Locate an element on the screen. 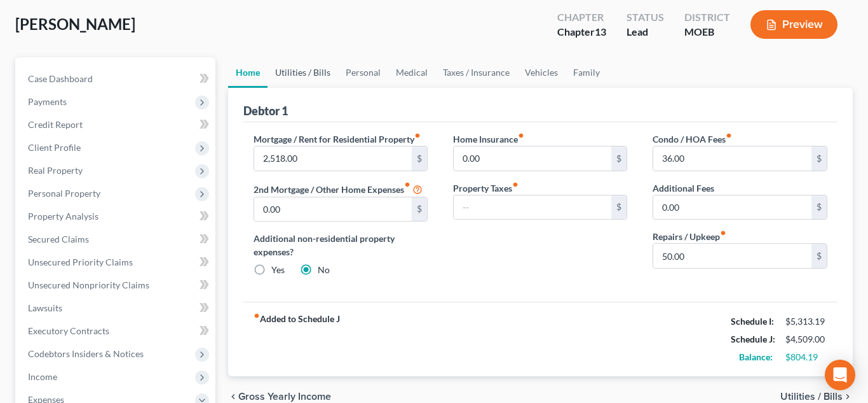  span: Real Property is located at coordinates (55, 170).